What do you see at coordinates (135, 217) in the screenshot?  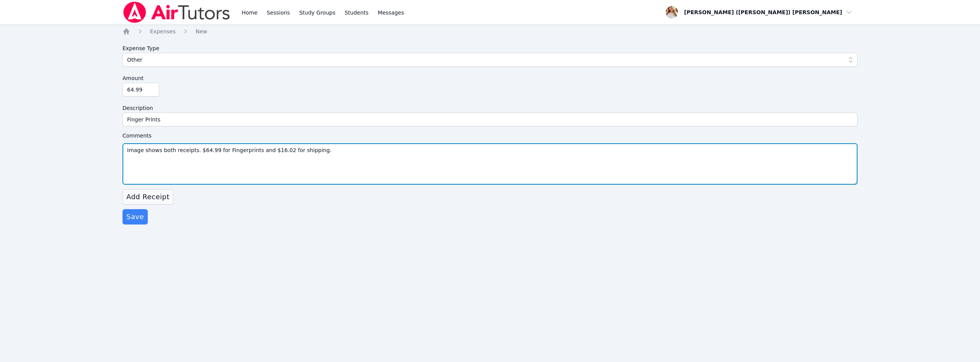 I see `button: Save` at bounding box center [135, 217].